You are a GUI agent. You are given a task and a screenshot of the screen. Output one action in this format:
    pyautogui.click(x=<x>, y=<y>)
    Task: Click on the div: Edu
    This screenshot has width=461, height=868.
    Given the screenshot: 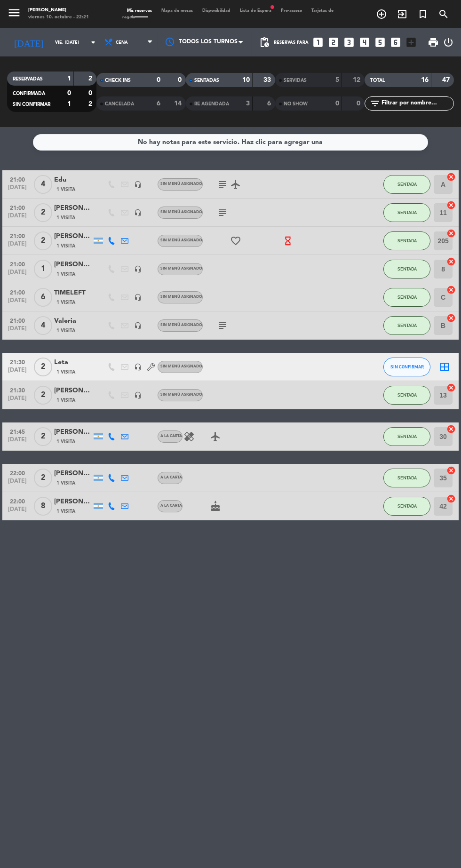 What is the action you would take?
    pyautogui.click(x=73, y=179)
    